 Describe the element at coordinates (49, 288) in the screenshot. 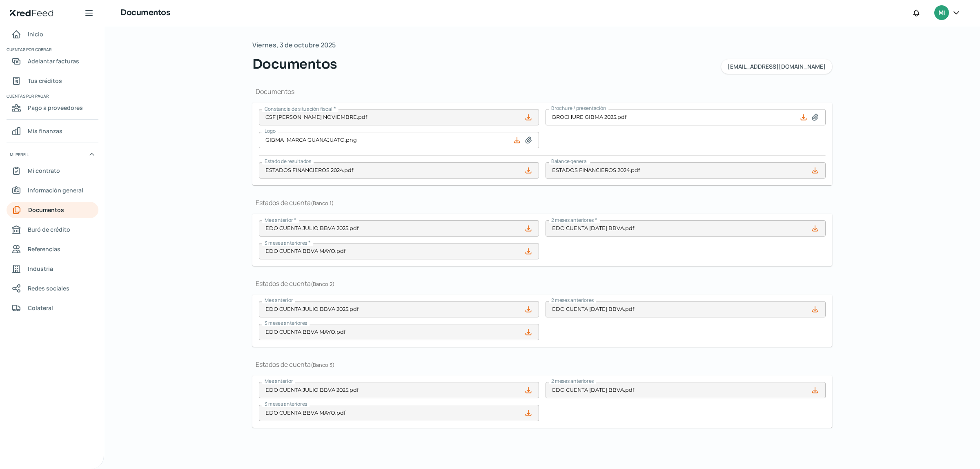

I see `span: Redes sociales` at that location.